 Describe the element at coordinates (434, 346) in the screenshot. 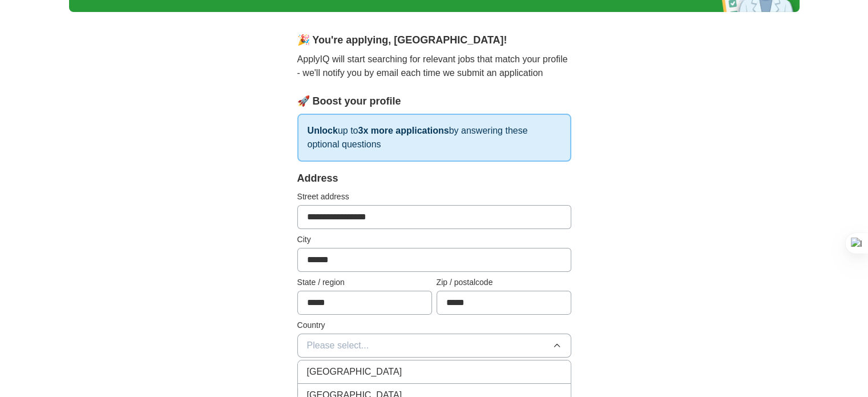

I see `button: Please select...` at that location.